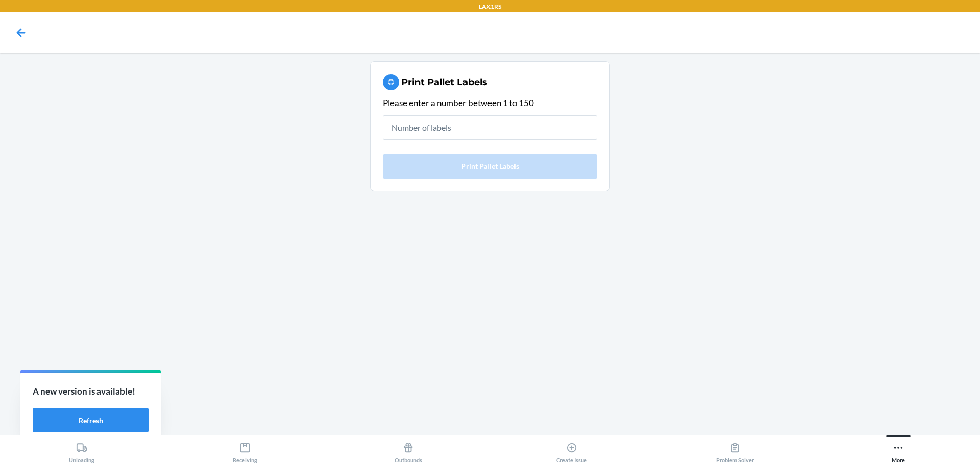 The height and width of the screenshot is (465, 980). I want to click on div: Problem Solver, so click(735, 451).